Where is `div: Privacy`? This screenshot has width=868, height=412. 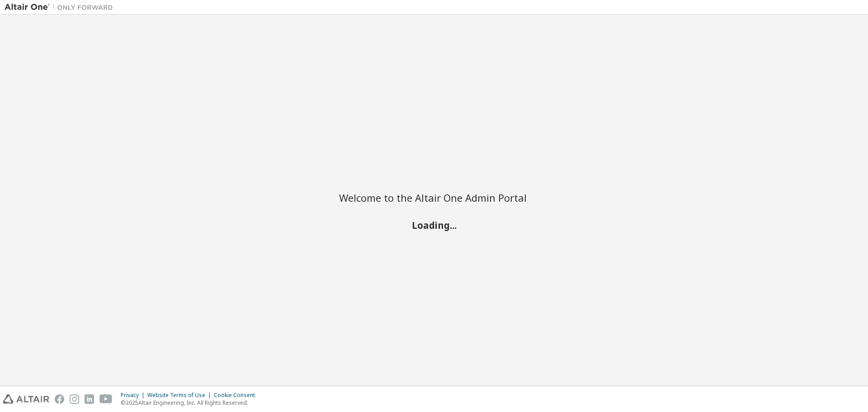 div: Privacy is located at coordinates (134, 396).